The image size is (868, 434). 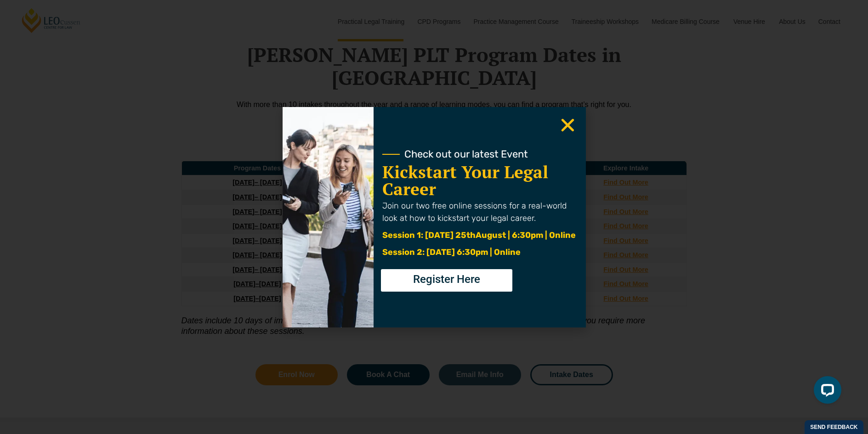 What do you see at coordinates (526, 235) in the screenshot?
I see `span: August | 6:30pm | Online` at bounding box center [526, 235].